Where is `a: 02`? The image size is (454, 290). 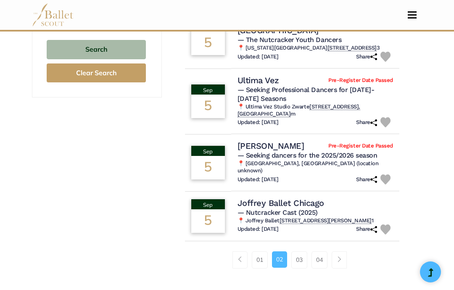 a: 02 is located at coordinates (280, 259).